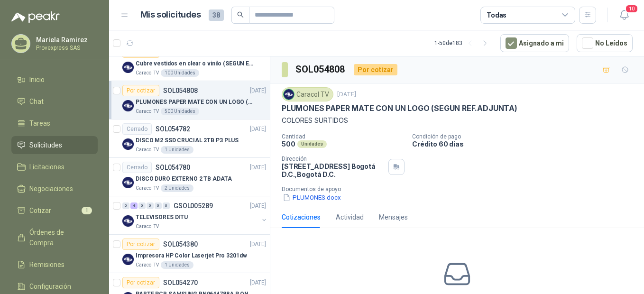  I want to click on p: TELEVISORES DITU, so click(162, 217).